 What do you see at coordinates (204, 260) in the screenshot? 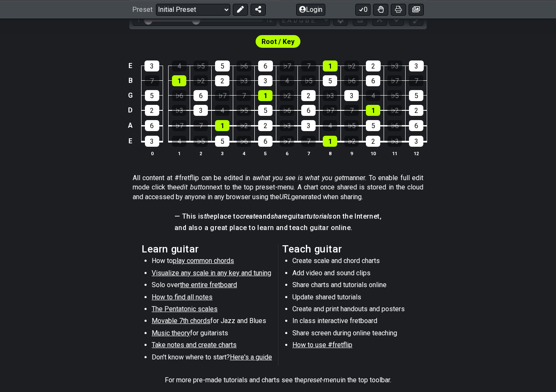
I see `span: play common chords` at bounding box center [204, 260].